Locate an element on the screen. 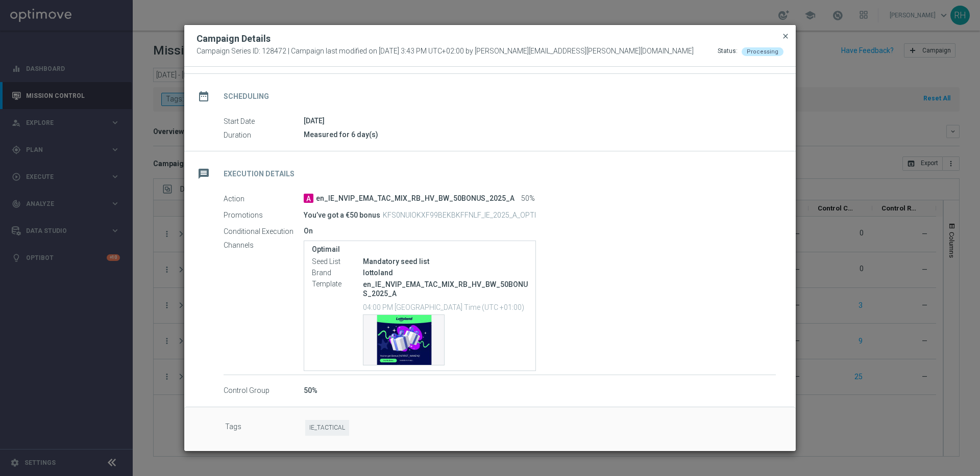  colored-tag: Processing is located at coordinates (763, 51).